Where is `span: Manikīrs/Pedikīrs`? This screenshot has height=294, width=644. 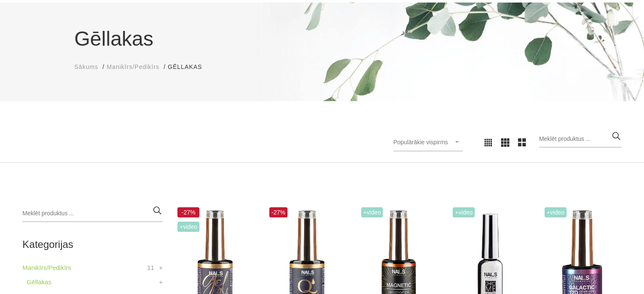
span: Manikīrs/Pedikīrs is located at coordinates (133, 67).